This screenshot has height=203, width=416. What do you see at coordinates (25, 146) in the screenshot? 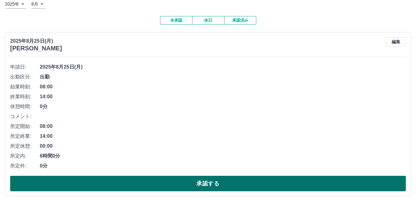
I see `span: 所定休憩:` at bounding box center [25, 146].